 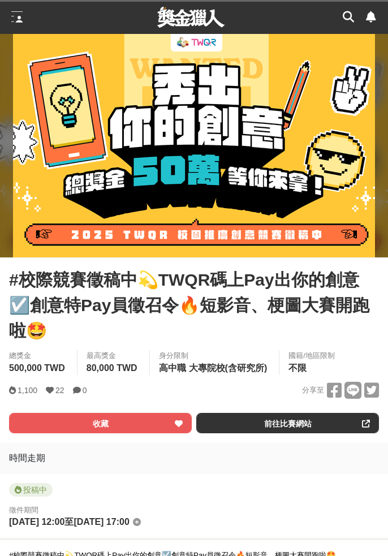 I want to click on div: 身分限制, so click(x=214, y=356).